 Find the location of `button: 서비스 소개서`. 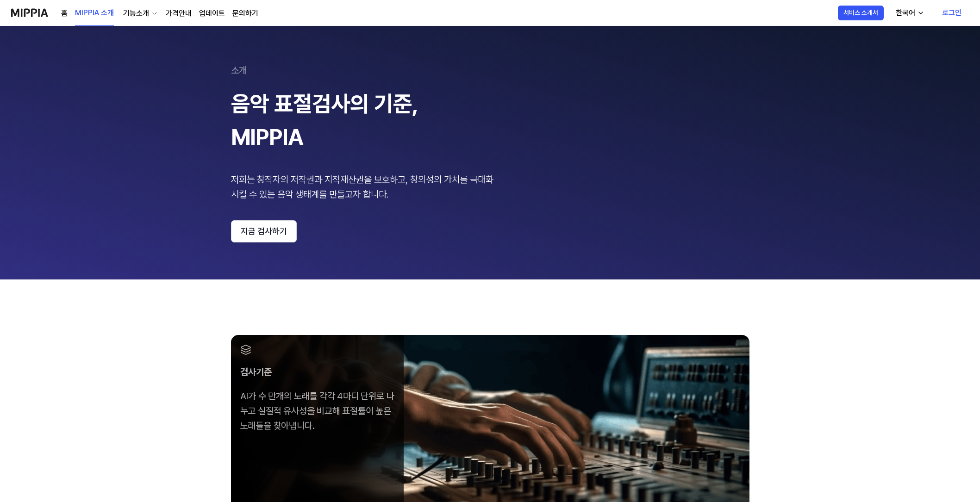

button: 서비스 소개서 is located at coordinates (860, 13).